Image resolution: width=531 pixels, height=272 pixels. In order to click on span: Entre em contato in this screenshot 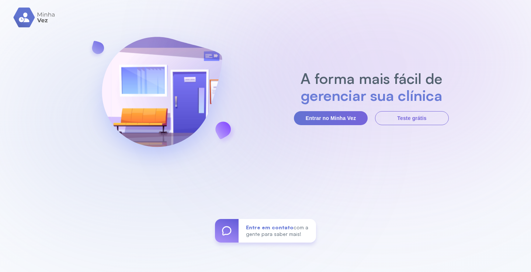, I will do `click(270, 227)`.